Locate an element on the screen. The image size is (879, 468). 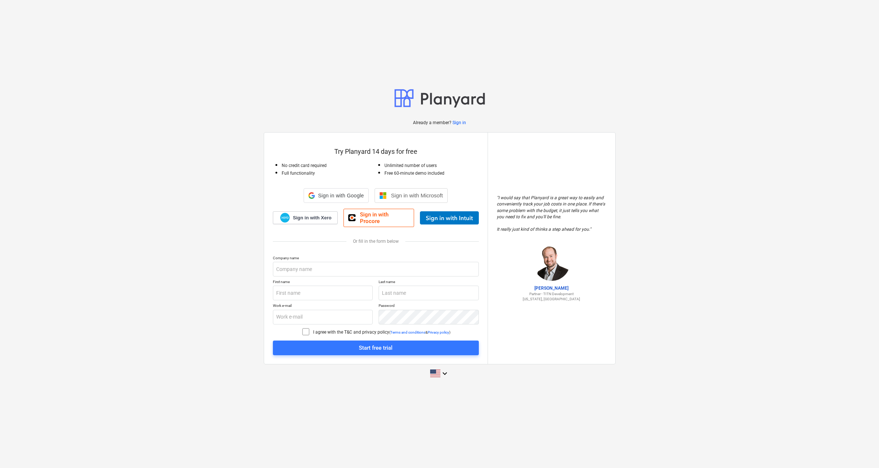
button: Start free trial is located at coordinates (376, 348).